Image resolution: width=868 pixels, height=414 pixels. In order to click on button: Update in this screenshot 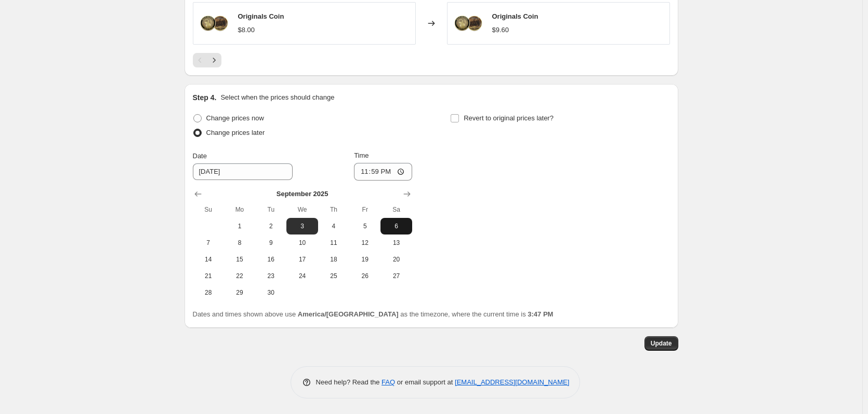, I will do `click(662, 344)`.